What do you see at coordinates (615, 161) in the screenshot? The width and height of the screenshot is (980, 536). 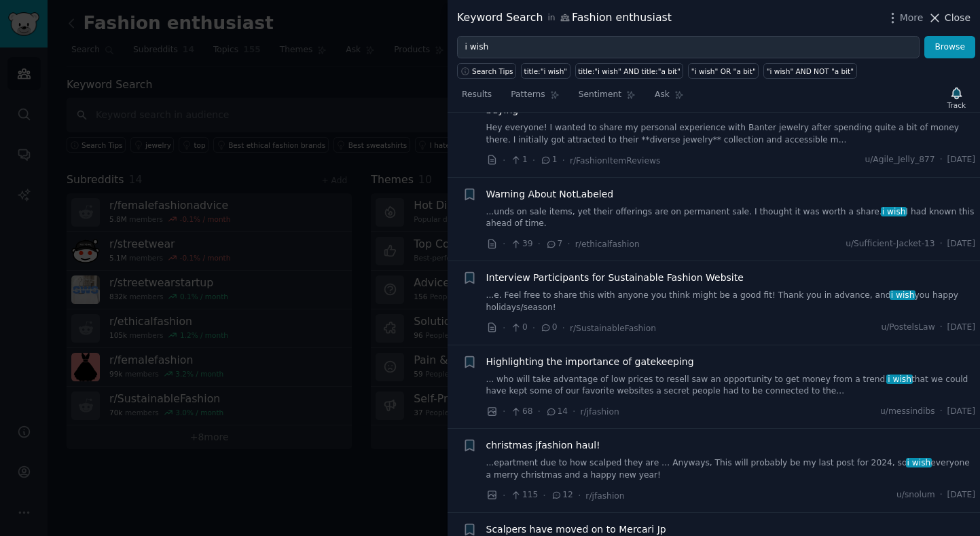 I see `span: r/FashionItemReviews` at bounding box center [615, 161].